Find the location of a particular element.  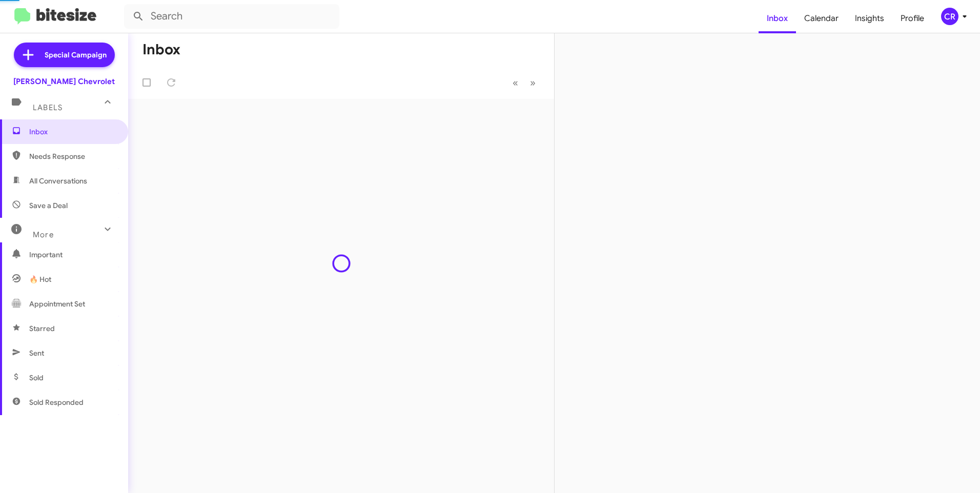

span: Sold Responded is located at coordinates (56, 402).